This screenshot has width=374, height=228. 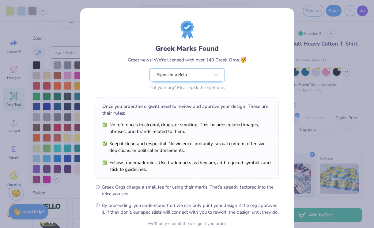 I want to click on div: Great news! We're licensed with over 140 Greek Orgs., so click(x=187, y=60).